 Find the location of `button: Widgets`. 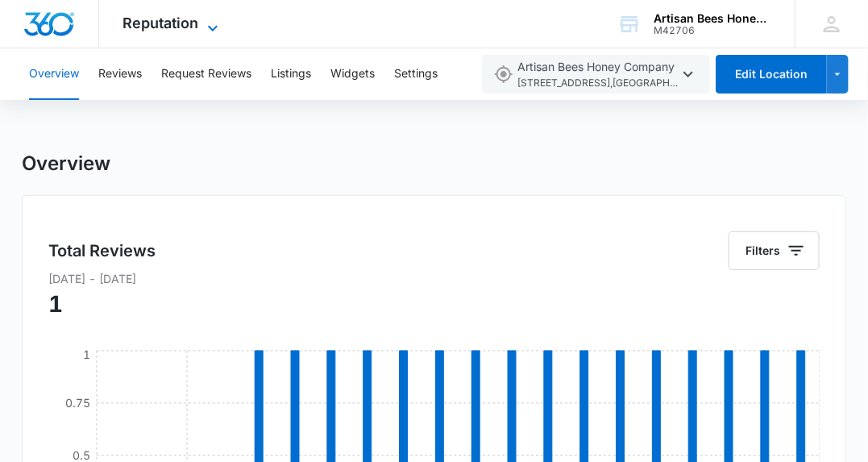

button: Widgets is located at coordinates (352, 74).